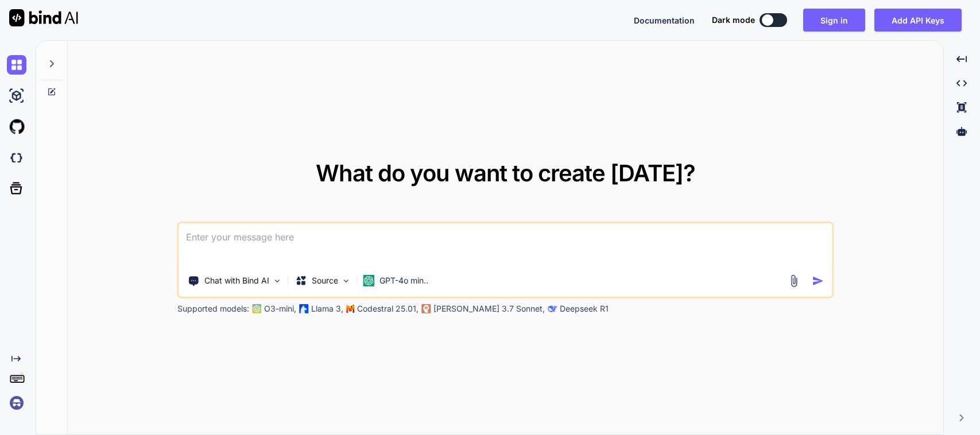 The image size is (980, 435). What do you see at coordinates (304, 309) in the screenshot?
I see `img: Llama2` at bounding box center [304, 309].